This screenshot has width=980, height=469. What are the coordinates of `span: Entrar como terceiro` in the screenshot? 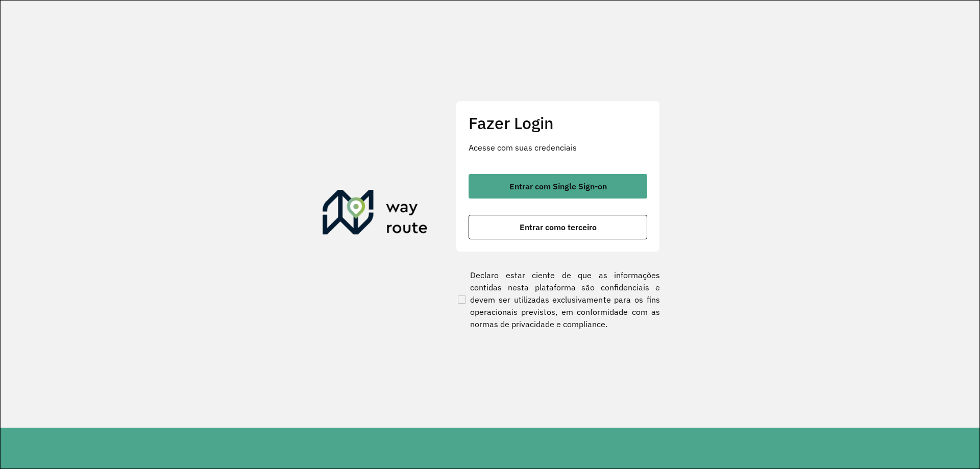 It's located at (559, 228).